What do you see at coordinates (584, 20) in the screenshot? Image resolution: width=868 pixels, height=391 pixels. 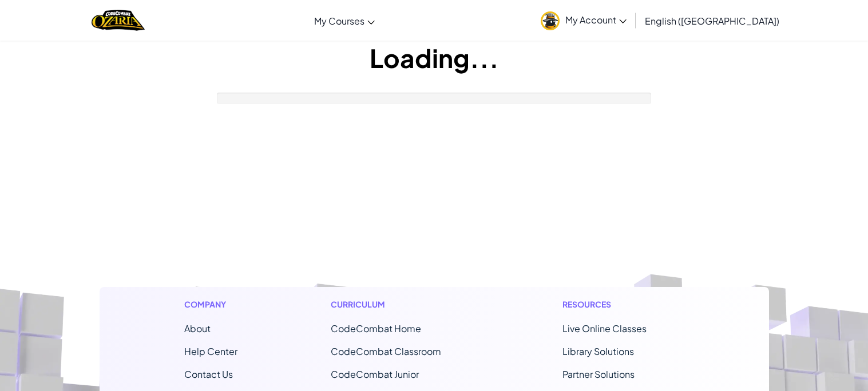 I see `a: My Account` at bounding box center [584, 20].